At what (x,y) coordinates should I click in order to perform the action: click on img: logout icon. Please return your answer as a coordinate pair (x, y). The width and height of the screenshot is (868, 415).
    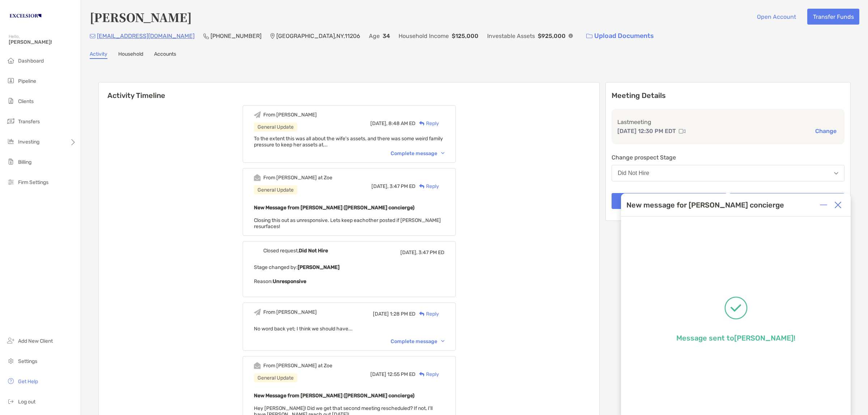
    Looking at the image, I should click on (11, 401).